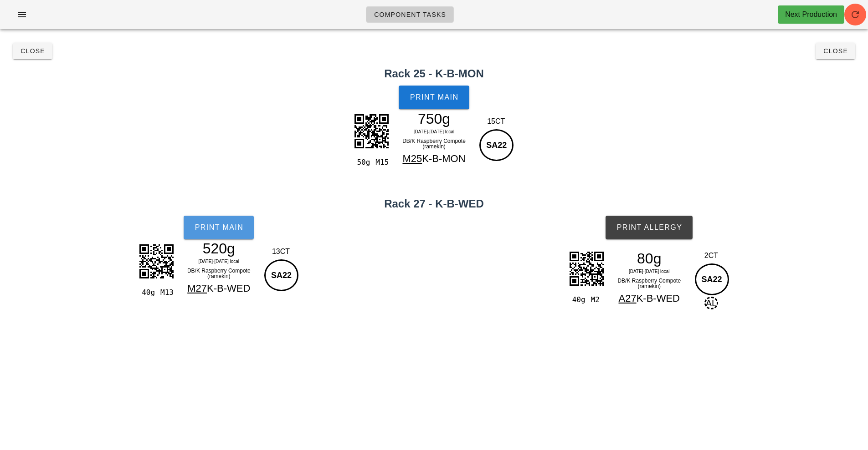  What do you see at coordinates (381, 163) in the screenshot?
I see `div: M15` at bounding box center [381, 163].